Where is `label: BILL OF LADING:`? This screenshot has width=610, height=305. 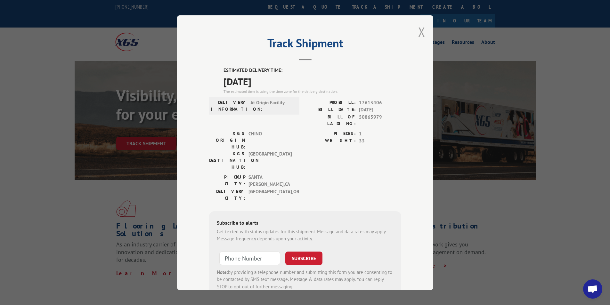
label: BILL OF LADING: is located at coordinates (331, 120).